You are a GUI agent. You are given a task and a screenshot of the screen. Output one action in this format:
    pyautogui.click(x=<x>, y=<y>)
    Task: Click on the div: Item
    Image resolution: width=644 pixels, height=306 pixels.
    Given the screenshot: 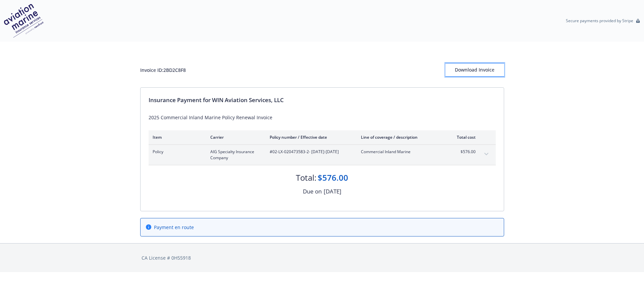 What is the action you would take?
    pyautogui.click(x=176, y=137)
    